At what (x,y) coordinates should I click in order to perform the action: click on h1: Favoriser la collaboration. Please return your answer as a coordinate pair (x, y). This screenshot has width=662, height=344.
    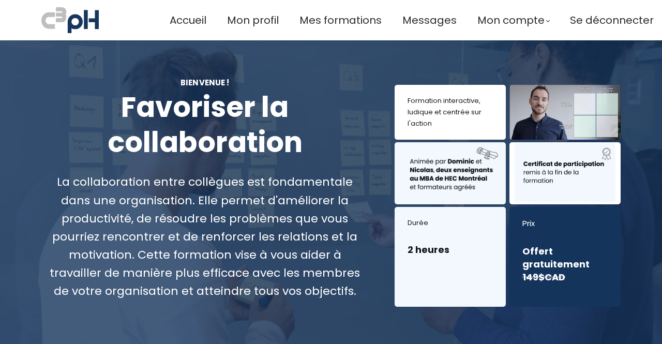
    Looking at the image, I should click on (205, 125).